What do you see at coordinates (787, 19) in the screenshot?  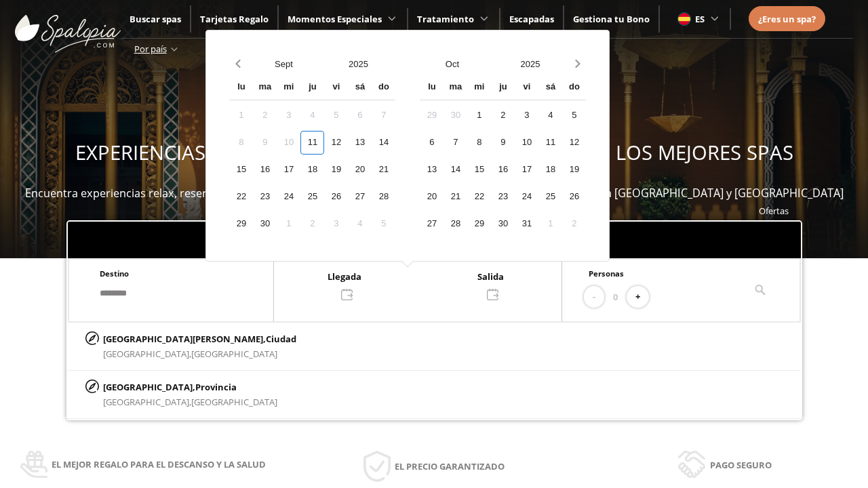 I see `a: ¿Eres un spa?` at bounding box center [787, 19].